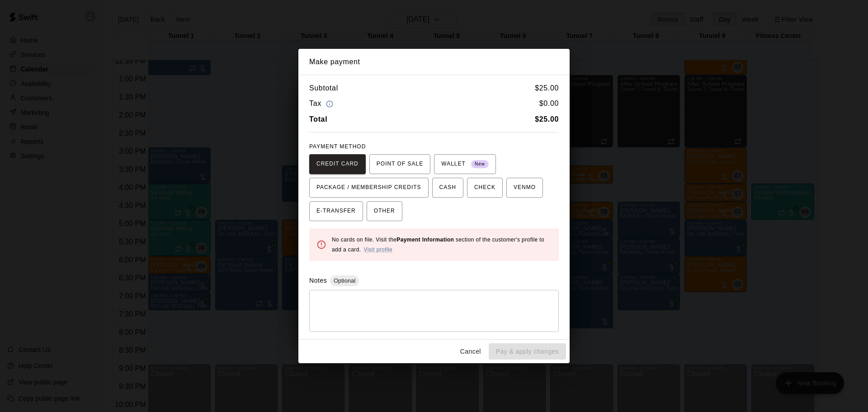 Image resolution: width=868 pixels, height=412 pixels. I want to click on span: No cards on file. Visit the section of the customer's profile to add a card., so click(438, 245).